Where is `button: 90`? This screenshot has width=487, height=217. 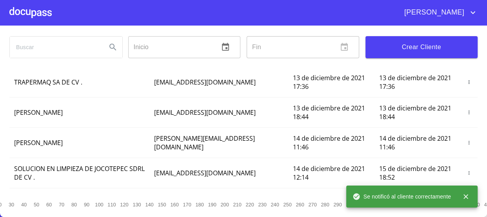 button: 90 is located at coordinates (87, 204).